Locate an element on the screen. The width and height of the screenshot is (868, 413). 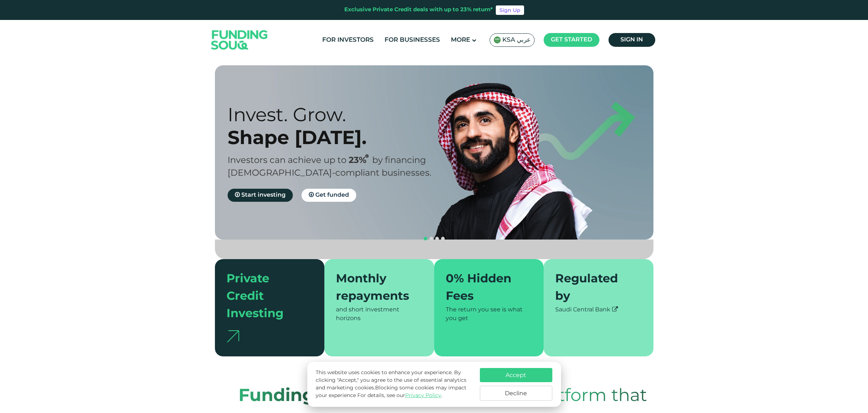
span: Get funded is located at coordinates (332, 195).